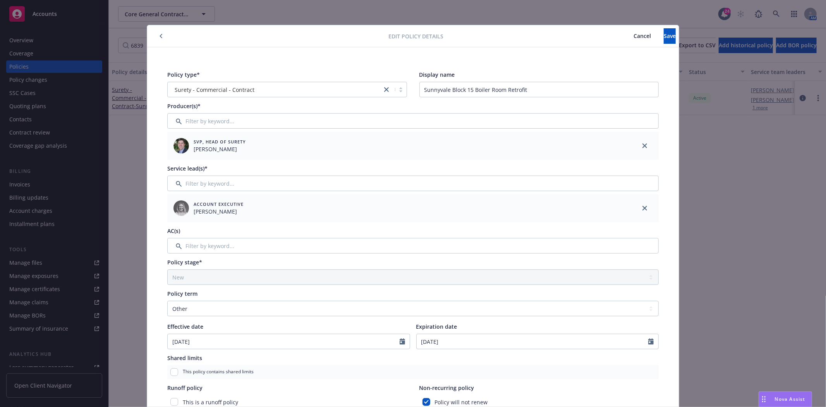  What do you see at coordinates (764, 399) in the screenshot?
I see `div: Drag to move` at bounding box center [764, 399].